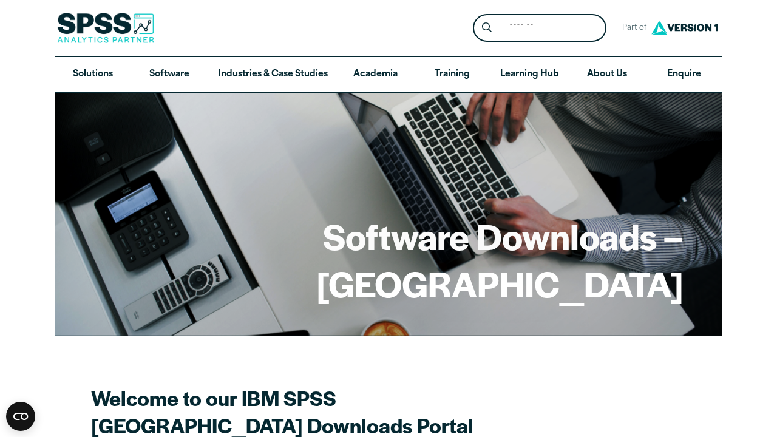 This screenshot has width=777, height=437. What do you see at coordinates (684, 75) in the screenshot?
I see `a: Enquire` at bounding box center [684, 75].